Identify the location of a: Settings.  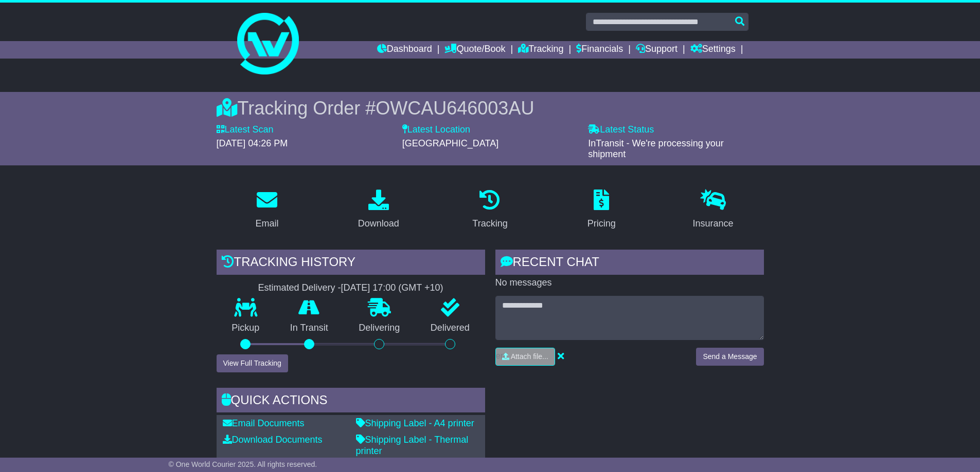
(713, 49).